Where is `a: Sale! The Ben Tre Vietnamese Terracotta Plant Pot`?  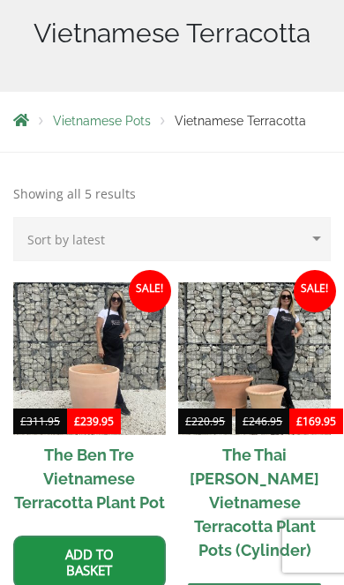 a: Sale! The Ben Tre Vietnamese Terracotta Plant Pot is located at coordinates (89, 402).